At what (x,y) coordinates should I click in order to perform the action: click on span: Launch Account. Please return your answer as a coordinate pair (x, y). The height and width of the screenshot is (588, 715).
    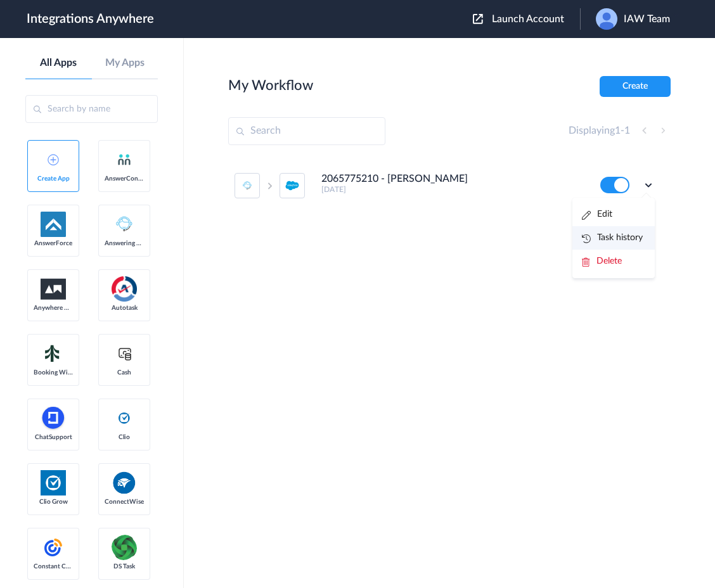
    Looking at the image, I should click on (528, 19).